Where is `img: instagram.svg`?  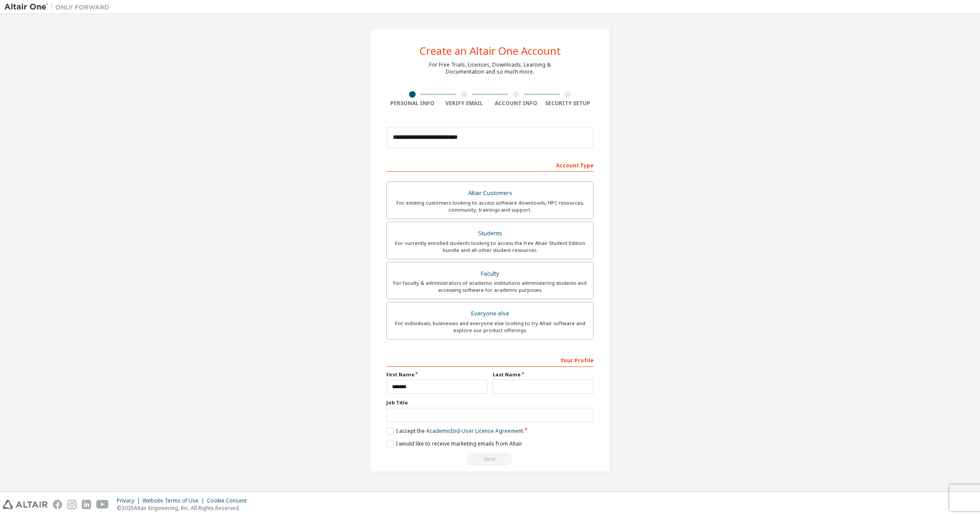
img: instagram.svg is located at coordinates (72, 504).